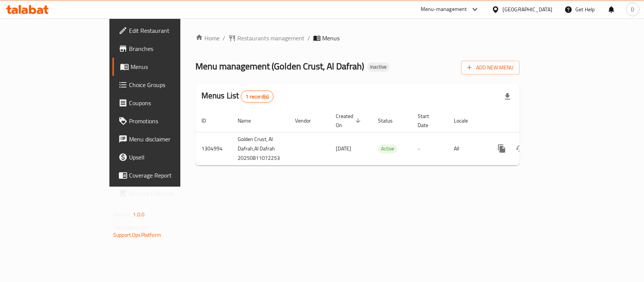 This screenshot has height=282, width=644. I want to click on span: Coverage Report, so click(170, 175).